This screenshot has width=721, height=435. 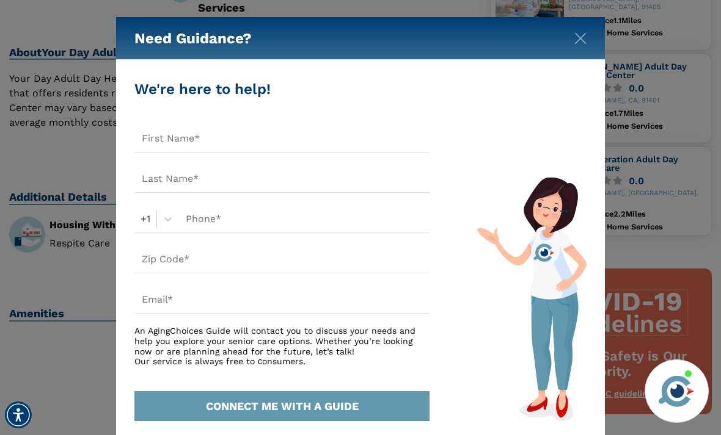 I want to click on input: Last Name*, so click(x=281, y=179).